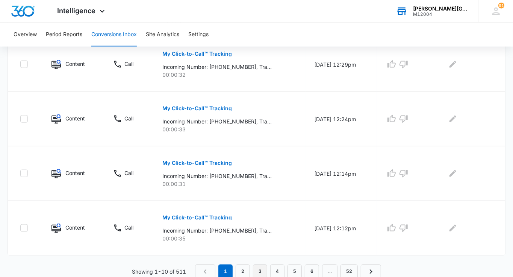 Image resolution: width=513 pixels, height=277 pixels. Describe the element at coordinates (229, 238) in the screenshot. I see `p: 00:00:35` at that location.